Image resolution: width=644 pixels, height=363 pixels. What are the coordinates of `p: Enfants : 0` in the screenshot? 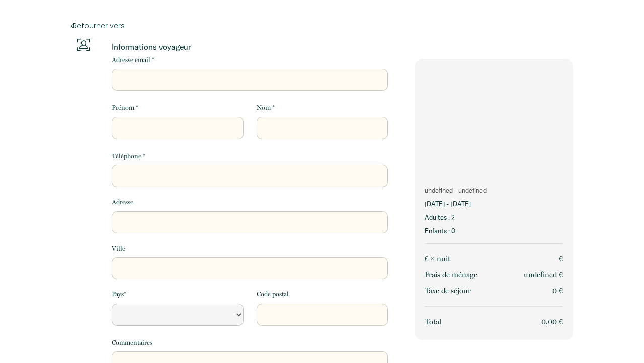 It's located at (494, 231).